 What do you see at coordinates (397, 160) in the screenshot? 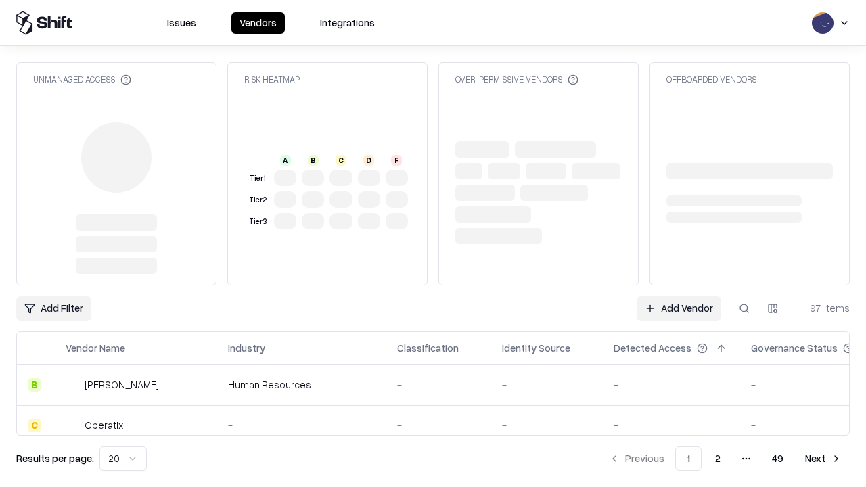
I see `div: F` at bounding box center [397, 160].